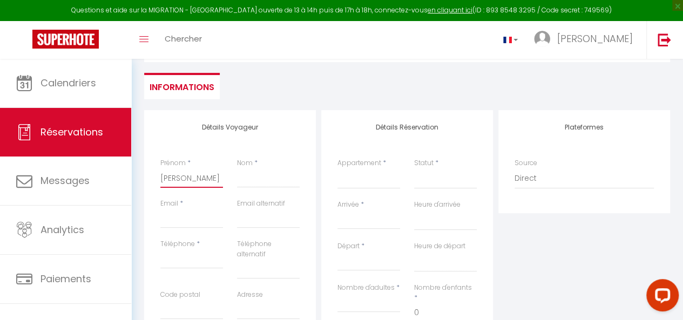  I want to click on span: Chercher, so click(183, 38).